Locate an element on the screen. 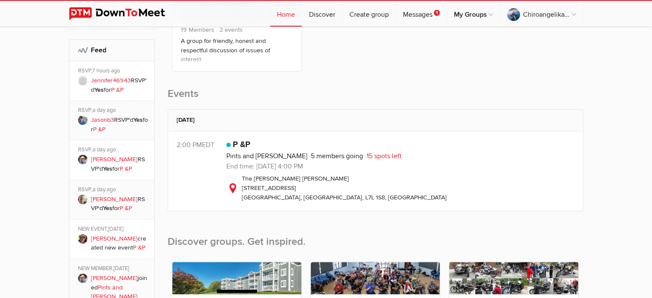 Image resolution: width=652 pixels, height=298 pixels. a: Home is located at coordinates (286, 14).